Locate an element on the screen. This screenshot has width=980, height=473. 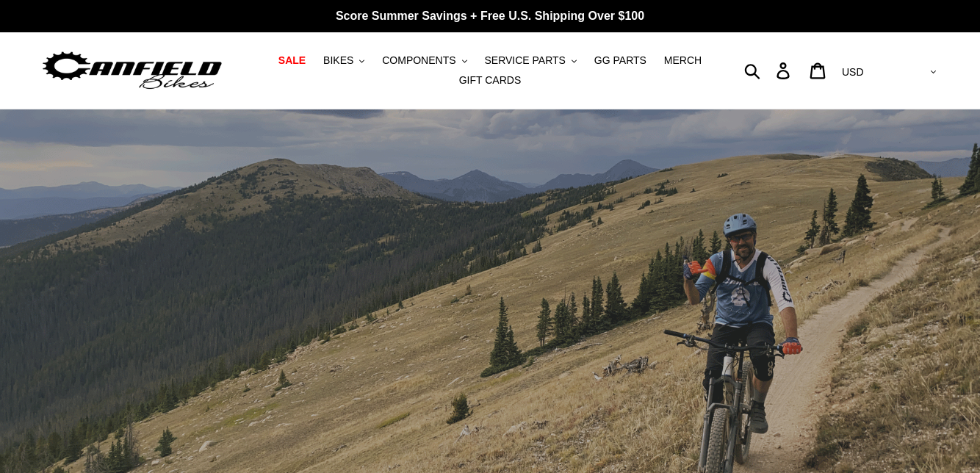
span: MERCH is located at coordinates (682, 61).